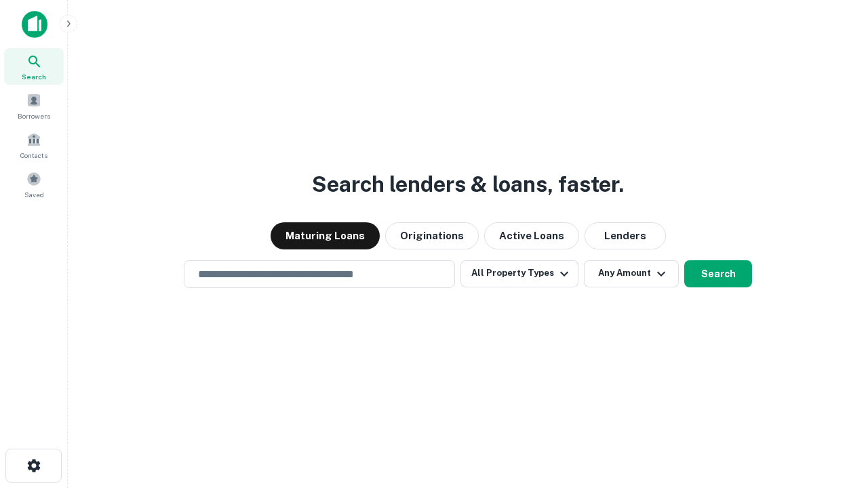  I want to click on button: All Property Types, so click(519, 274).